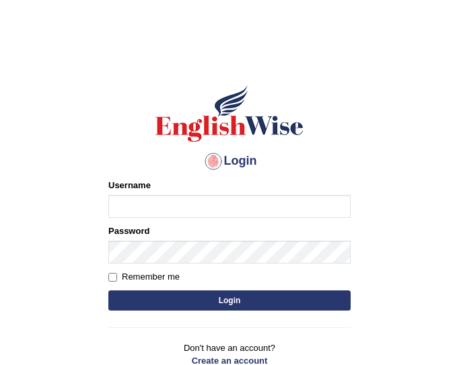 This screenshot has width=459, height=365. What do you see at coordinates (229, 301) in the screenshot?
I see `button: Login` at bounding box center [229, 301].